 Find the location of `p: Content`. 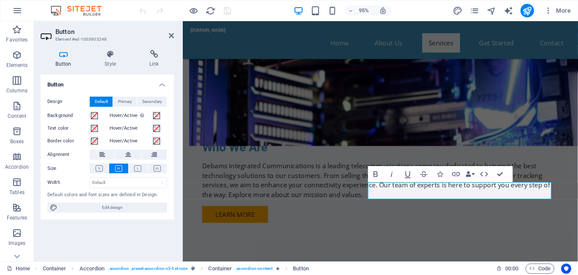

p: Content is located at coordinates (17, 116).